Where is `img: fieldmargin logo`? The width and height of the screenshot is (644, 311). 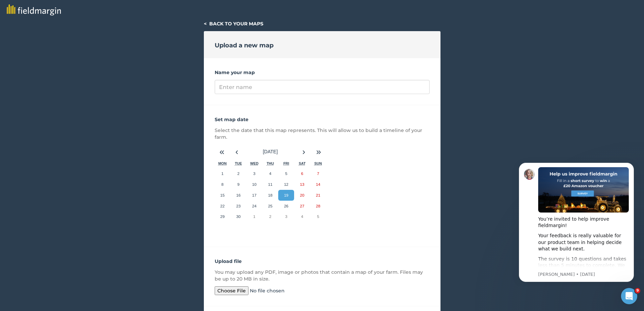 img: fieldmargin logo is located at coordinates (34, 10).